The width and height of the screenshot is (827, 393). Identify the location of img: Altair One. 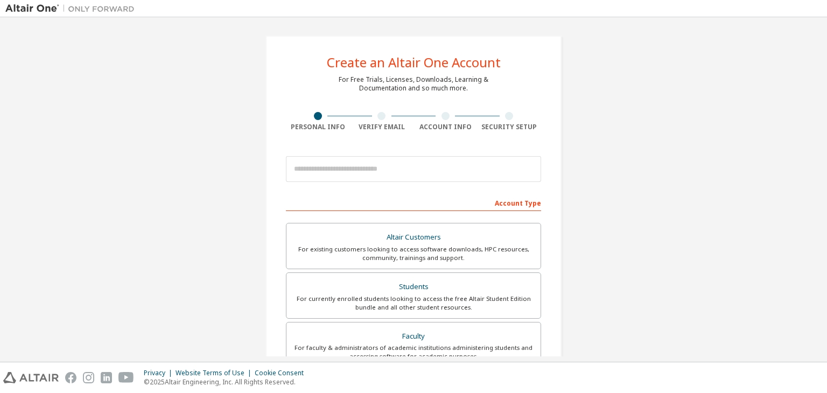
(73, 9).